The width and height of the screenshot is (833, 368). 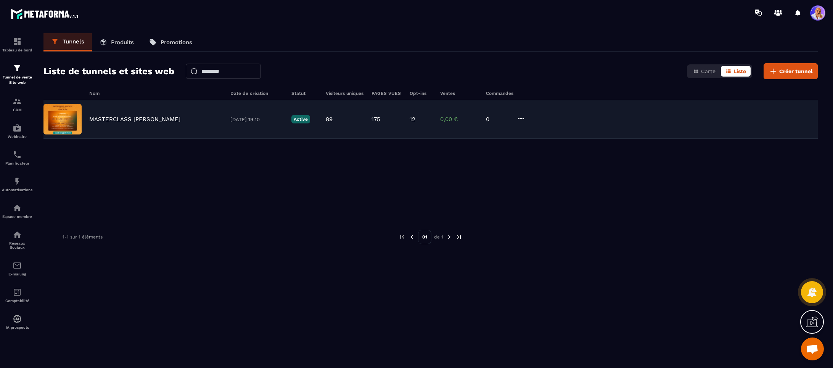 I want to click on img: logo, so click(x=45, y=14).